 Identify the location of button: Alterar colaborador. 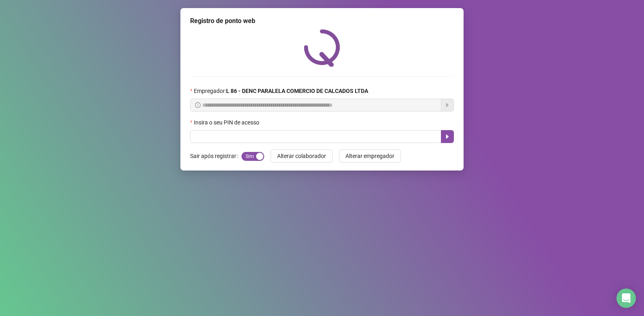
(301, 156).